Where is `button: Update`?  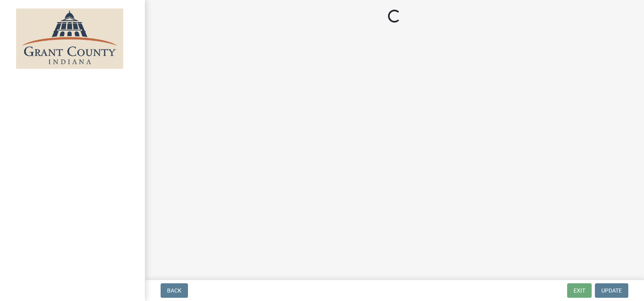 button: Update is located at coordinates (612, 291).